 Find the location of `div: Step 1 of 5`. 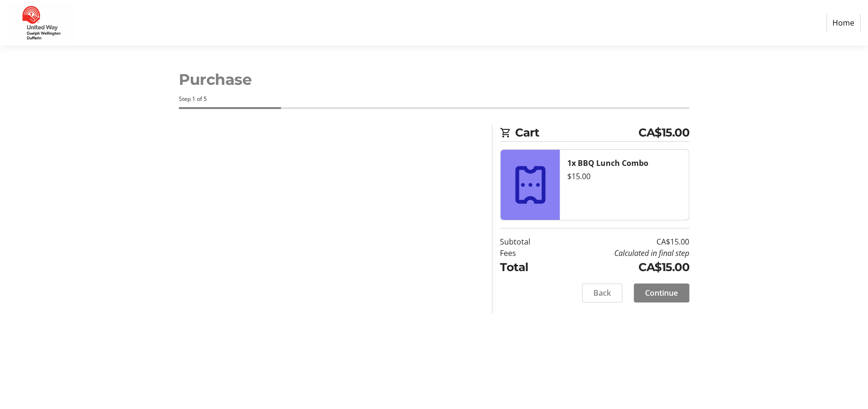

div: Step 1 of 5 is located at coordinates (434, 99).